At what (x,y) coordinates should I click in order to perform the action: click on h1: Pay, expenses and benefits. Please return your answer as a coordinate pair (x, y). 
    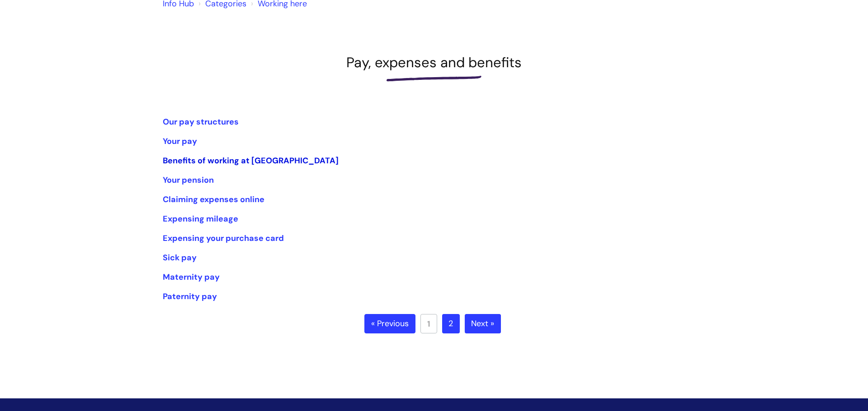
    Looking at the image, I should click on (434, 62).